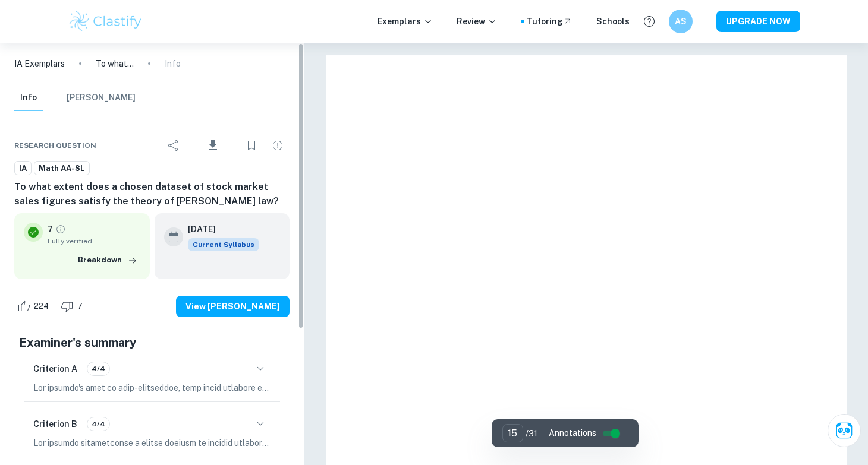 The height and width of the screenshot is (465, 868). I want to click on span: Math AA-SL, so click(62, 169).